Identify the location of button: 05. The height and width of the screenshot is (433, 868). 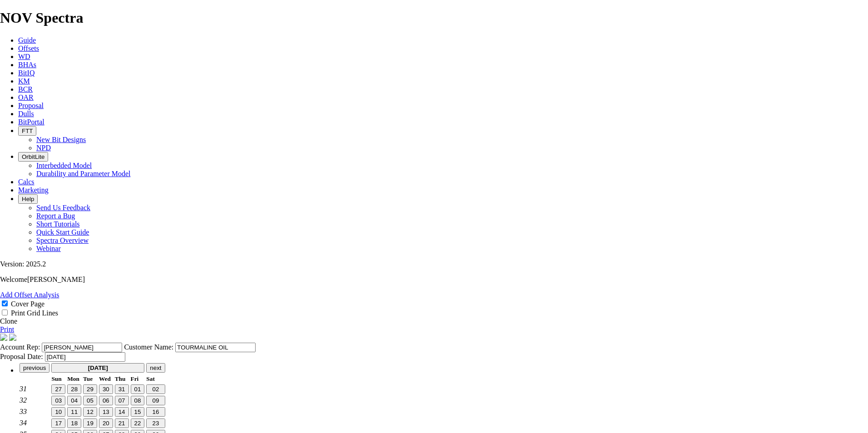
(90, 400).